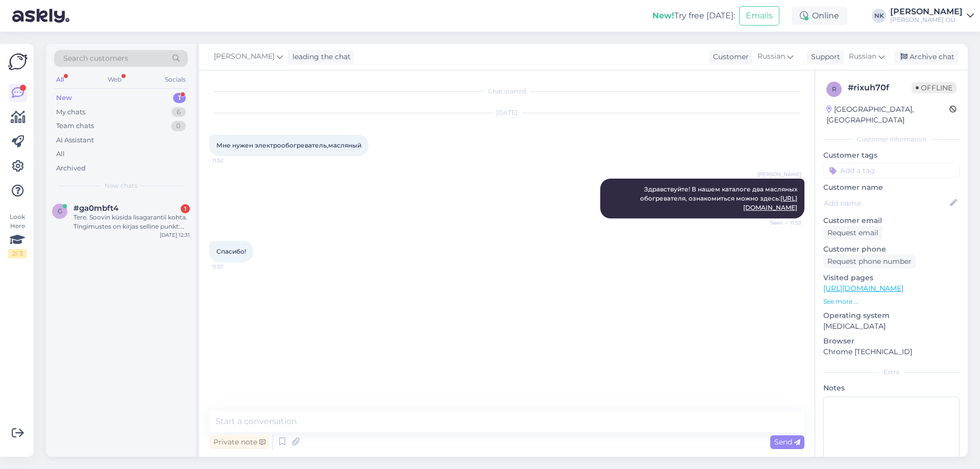 This screenshot has width=980, height=469. I want to click on div: Archive chat, so click(926, 56).